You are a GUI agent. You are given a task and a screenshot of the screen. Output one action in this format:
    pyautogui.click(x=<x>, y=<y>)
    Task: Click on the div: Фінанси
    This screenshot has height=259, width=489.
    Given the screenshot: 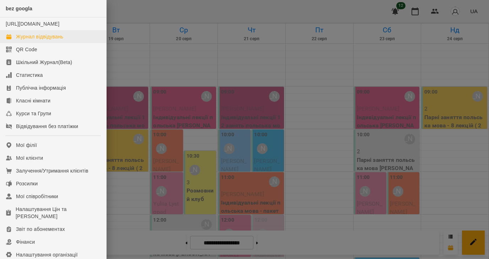 What is the action you would take?
    pyautogui.click(x=25, y=242)
    